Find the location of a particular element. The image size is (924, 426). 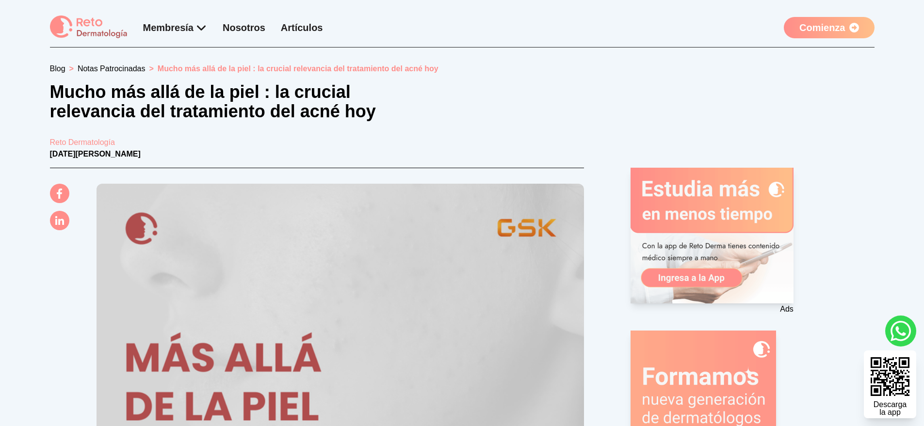

a: Blog is located at coordinates (58, 68).